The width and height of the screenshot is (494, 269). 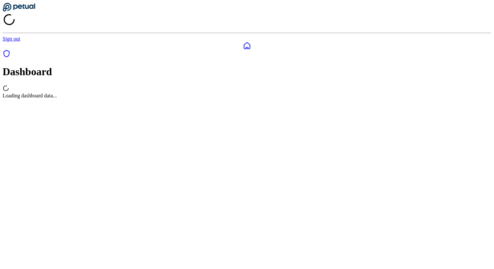 I want to click on div: Loading dashboard data..., so click(x=247, y=96).